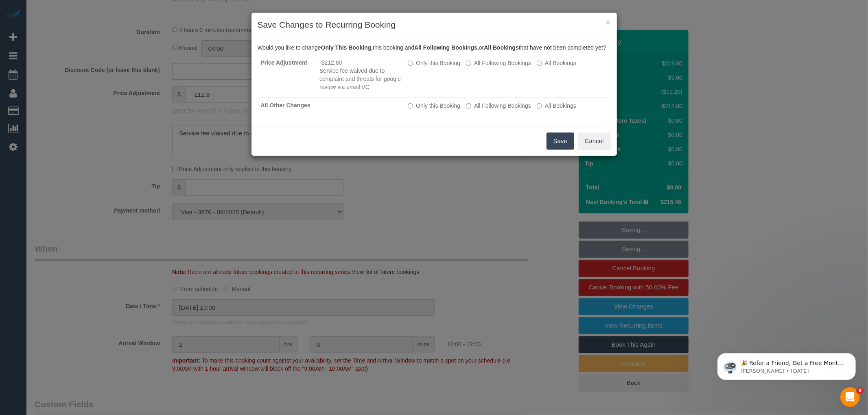 The image size is (868, 415). Describe the element at coordinates (360, 79) in the screenshot. I see `li: Service fee waived due to complaint and threats for google review via email VC` at that location.